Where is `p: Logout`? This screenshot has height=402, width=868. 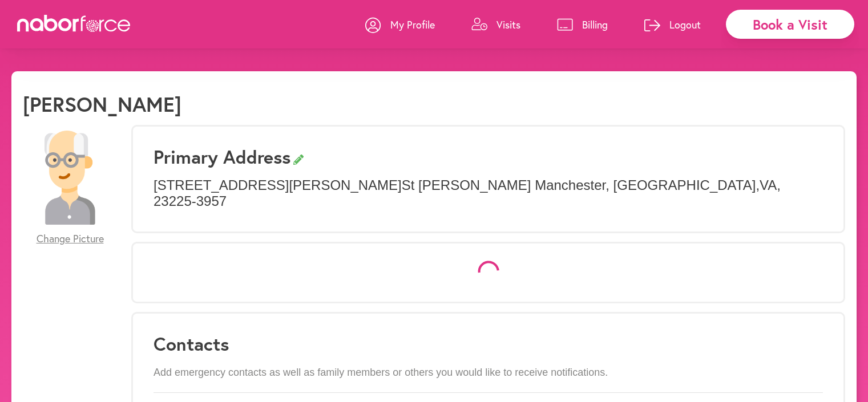
p: Logout is located at coordinates (684, 24).